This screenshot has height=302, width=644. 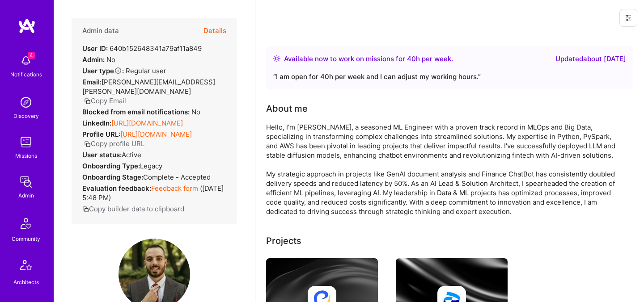 What do you see at coordinates (26, 142) in the screenshot?
I see `img: teamwork` at bounding box center [26, 142].